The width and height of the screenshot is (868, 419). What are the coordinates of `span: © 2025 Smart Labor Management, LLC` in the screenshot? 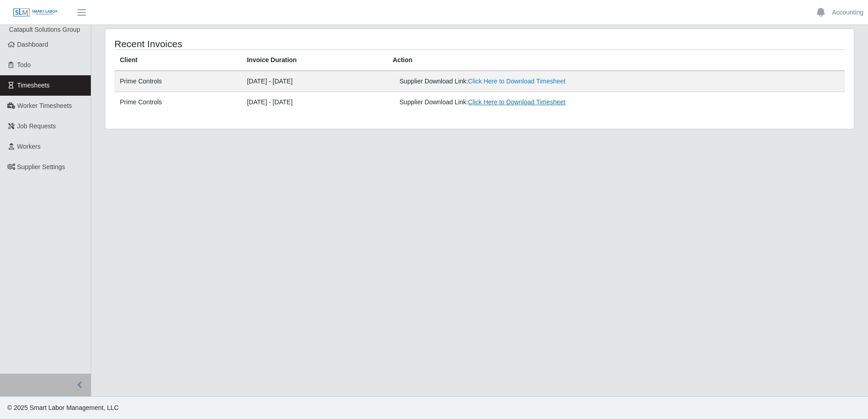 It's located at (63, 408).